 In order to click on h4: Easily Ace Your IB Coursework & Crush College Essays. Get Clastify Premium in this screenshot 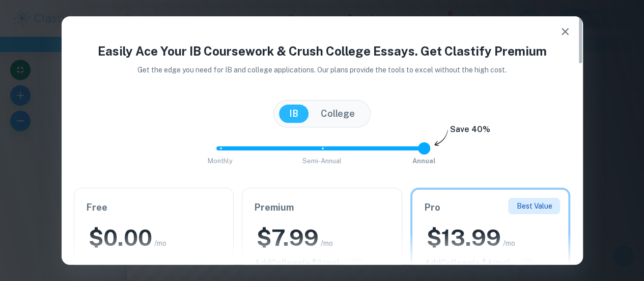, I will do `click(322, 51)`.